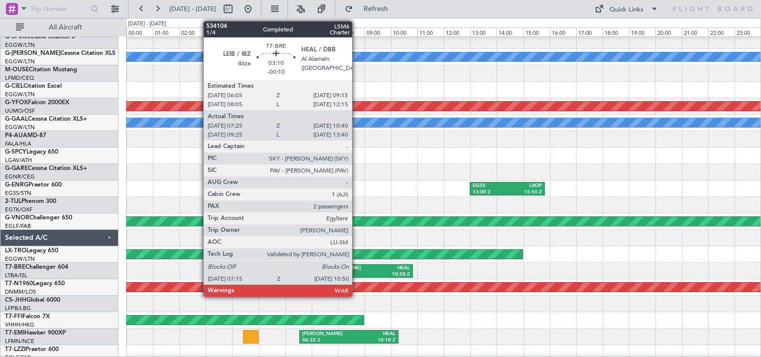  What do you see at coordinates (18, 144) in the screenshot?
I see `a: FALA/HLA` at bounding box center [18, 144].